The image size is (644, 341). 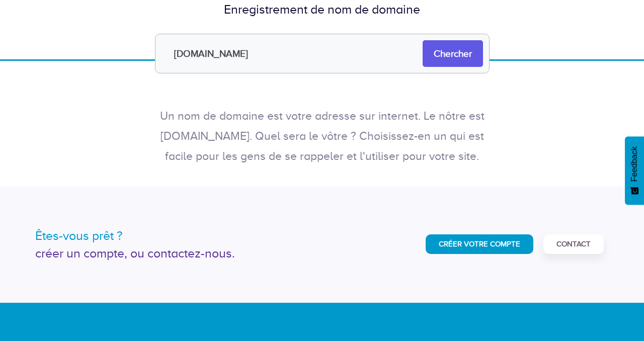 I want to click on a: Contact, so click(x=574, y=244).